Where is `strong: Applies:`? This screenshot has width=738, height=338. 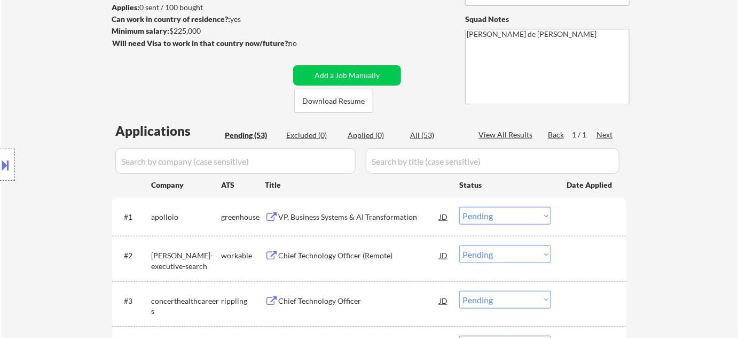
strong: Applies: is located at coordinates (125, 7).